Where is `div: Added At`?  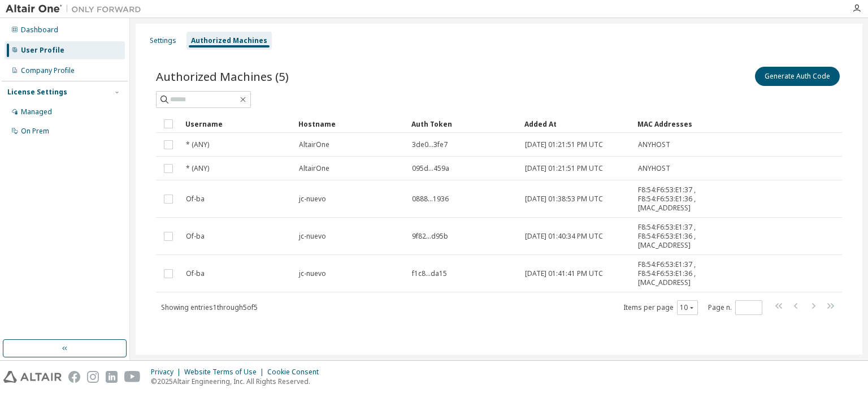 div: Added At is located at coordinates (576, 124).